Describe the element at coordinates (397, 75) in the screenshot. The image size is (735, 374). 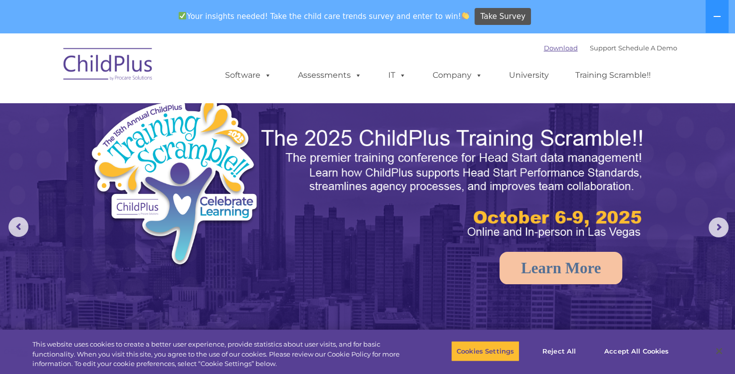
I see `a: IT` at that location.